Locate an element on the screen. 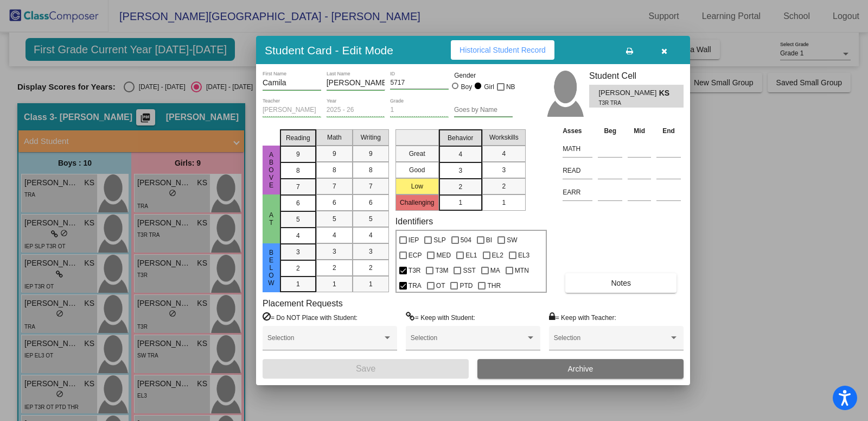  h3: Student Card - Edit Mode is located at coordinates (329, 50).